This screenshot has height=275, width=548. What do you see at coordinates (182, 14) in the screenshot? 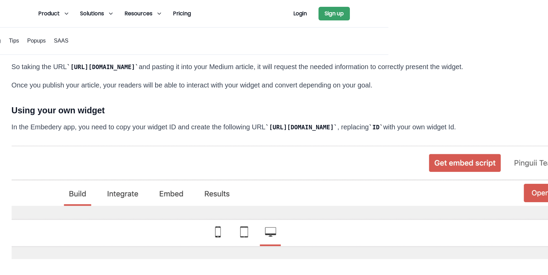
I see `span: Pricing` at bounding box center [182, 14].